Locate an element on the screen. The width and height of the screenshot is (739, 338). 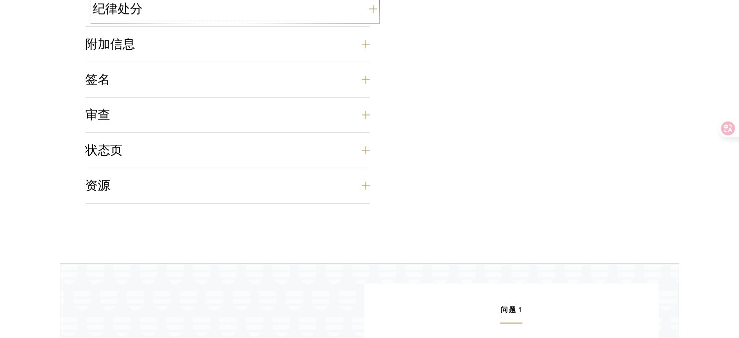
button: 审查 is located at coordinates (228, 115).